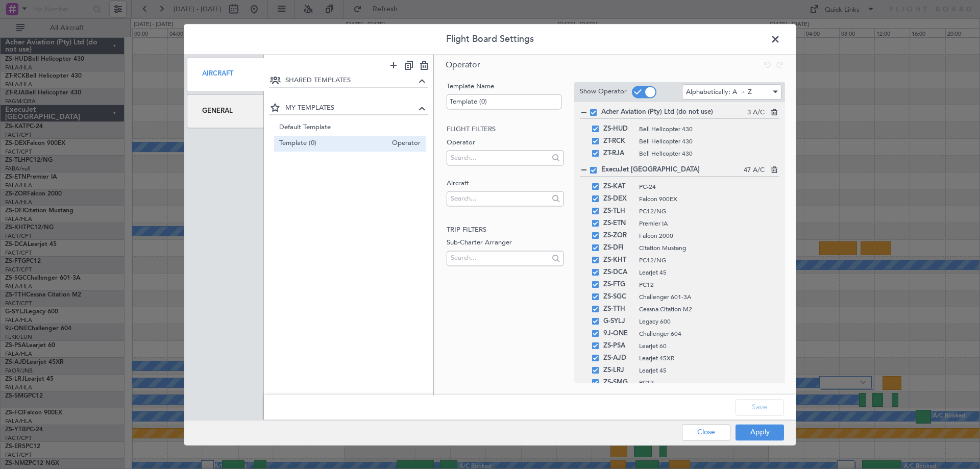 This screenshot has width=980, height=469. What do you see at coordinates (490, 40) in the screenshot?
I see `header: Flight Board Settings` at bounding box center [490, 40].